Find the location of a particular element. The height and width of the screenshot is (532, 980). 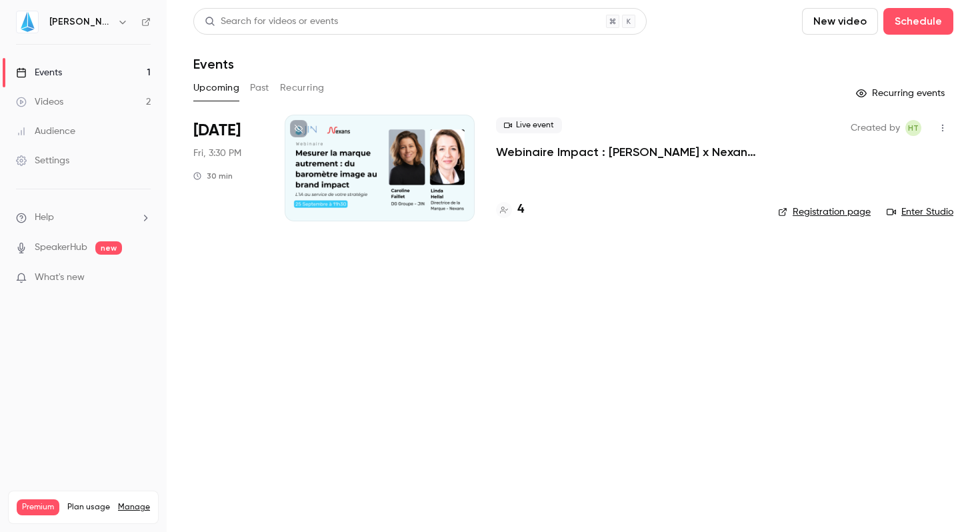

span: HT is located at coordinates (914, 128).